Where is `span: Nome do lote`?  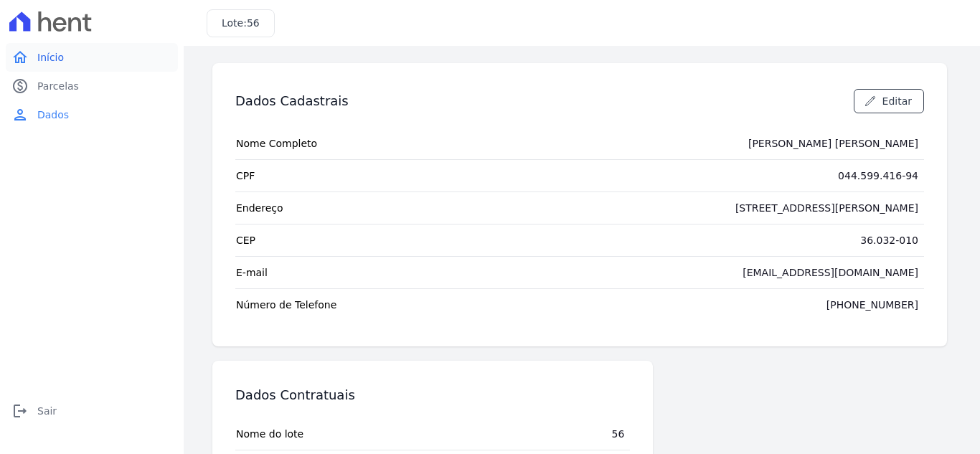
span: Nome do lote is located at coordinates (270, 434).